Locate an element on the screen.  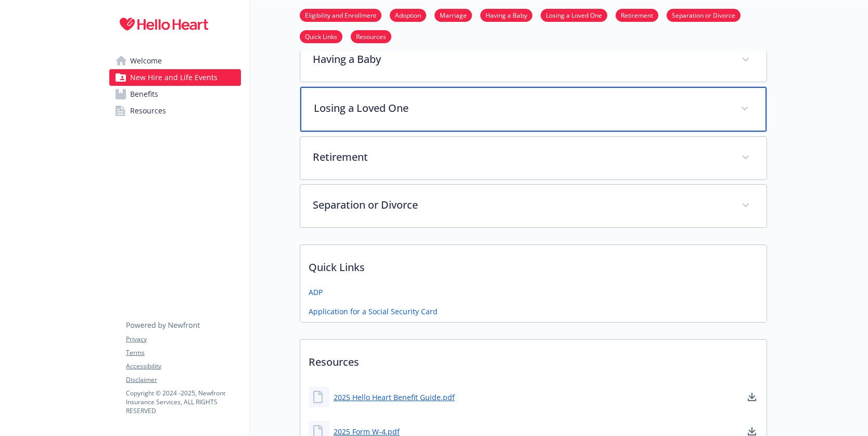
a: Adoption is located at coordinates (408, 14).